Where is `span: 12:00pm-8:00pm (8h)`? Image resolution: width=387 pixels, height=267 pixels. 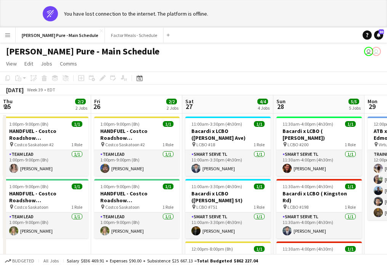
span: 12:00pm-8:00pm (8h) is located at coordinates (212, 249).